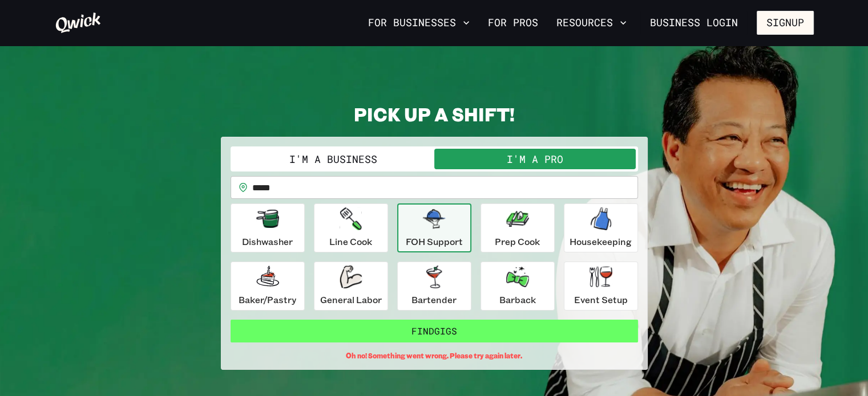 The image size is (868, 396). I want to click on p: Bartender, so click(434, 300).